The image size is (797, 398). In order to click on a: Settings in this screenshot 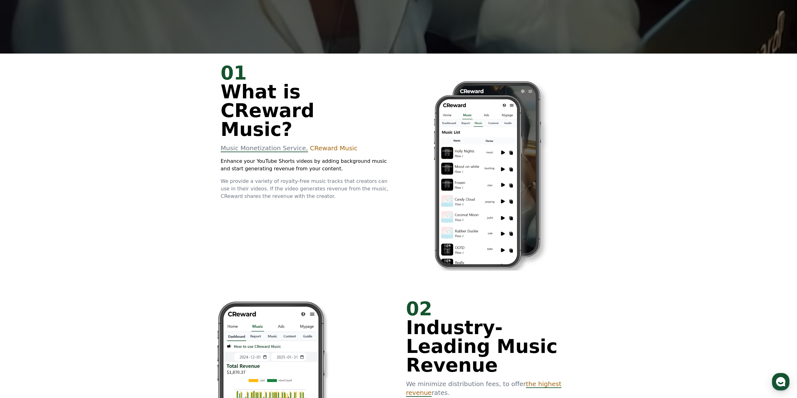, I will do `click(100, 206)`.